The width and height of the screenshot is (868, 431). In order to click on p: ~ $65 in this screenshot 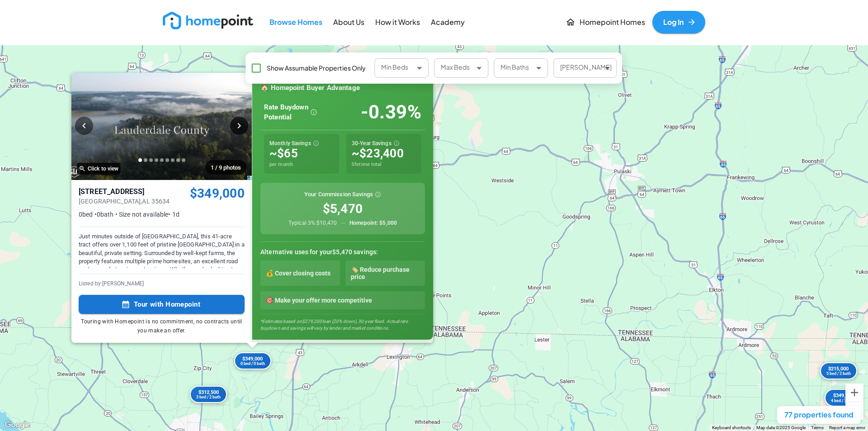, I will do `click(301, 153)`.